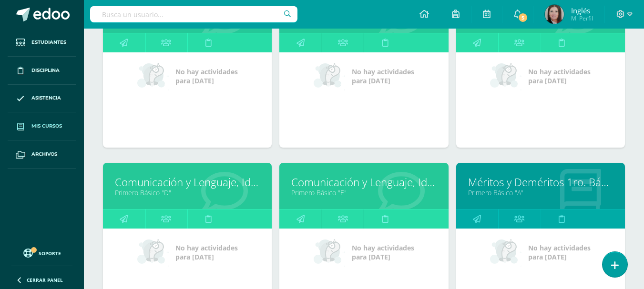  I want to click on span: Estudiantes, so click(49, 42).